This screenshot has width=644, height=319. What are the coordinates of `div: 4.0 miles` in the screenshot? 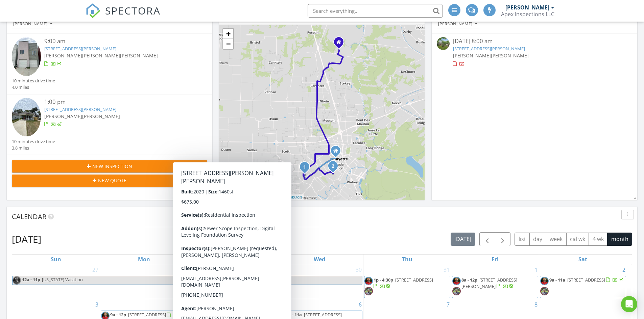 It's located at (33, 87).